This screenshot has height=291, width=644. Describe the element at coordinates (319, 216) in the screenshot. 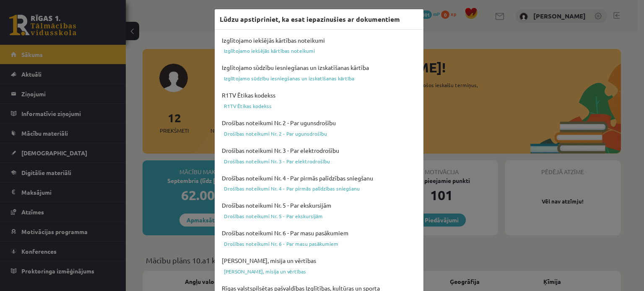

I see `a: Drošības noteikumi Nr. 5 - Par ekskursijām` at that location.